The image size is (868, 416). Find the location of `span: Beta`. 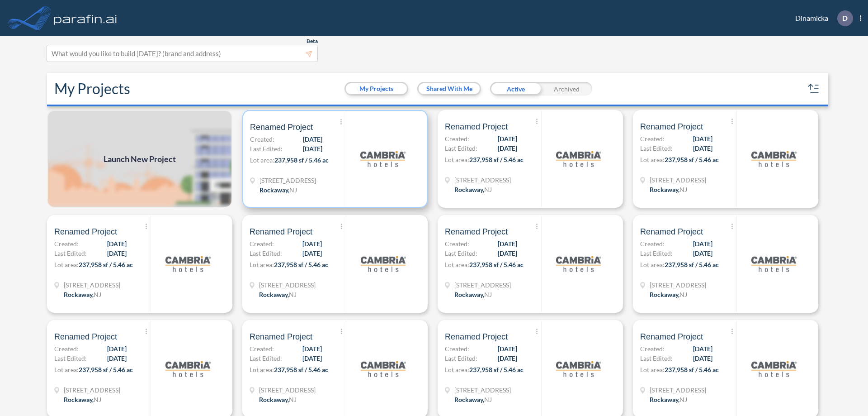

span: Beta is located at coordinates (312, 41).